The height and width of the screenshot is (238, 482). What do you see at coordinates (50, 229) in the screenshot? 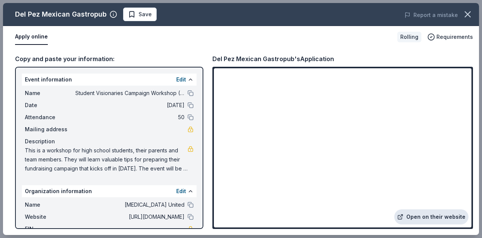
I see `span: EIN` at bounding box center [50, 229].